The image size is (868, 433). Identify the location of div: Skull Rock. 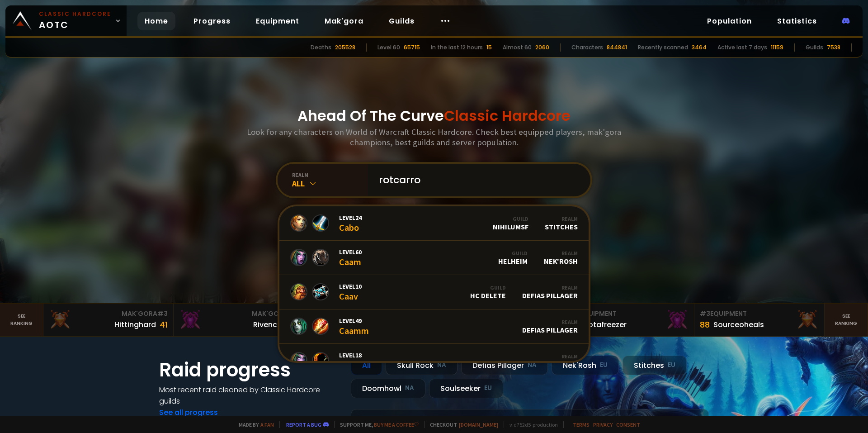
(557, 361).